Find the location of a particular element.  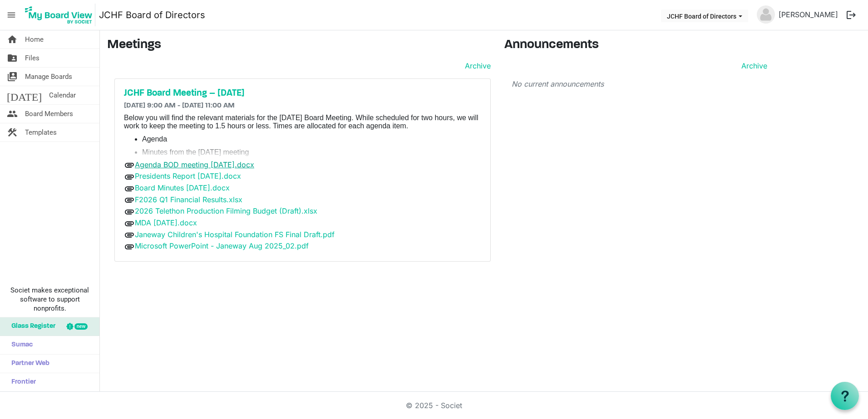

a: 2026 Telethon Production Filming Budget (Draft).xlsx is located at coordinates (226, 211).